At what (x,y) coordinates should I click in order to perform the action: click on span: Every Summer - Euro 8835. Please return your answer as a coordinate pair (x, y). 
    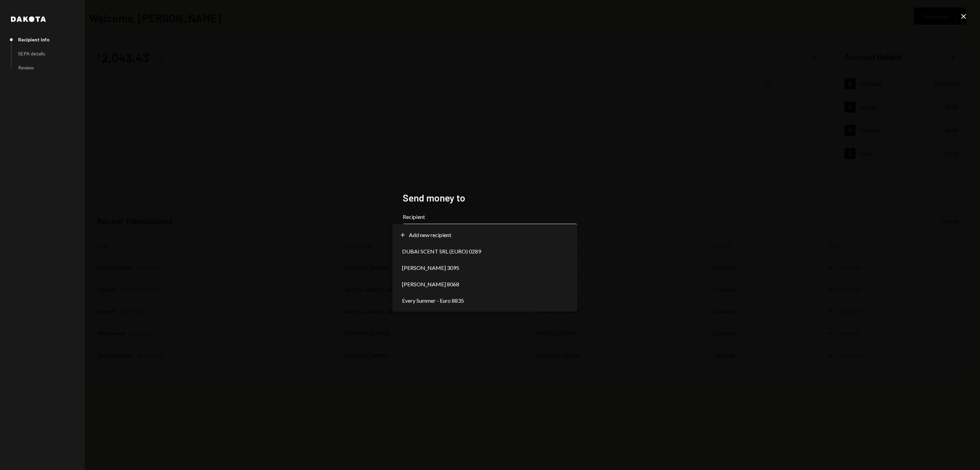
    Looking at the image, I should click on (432, 300).